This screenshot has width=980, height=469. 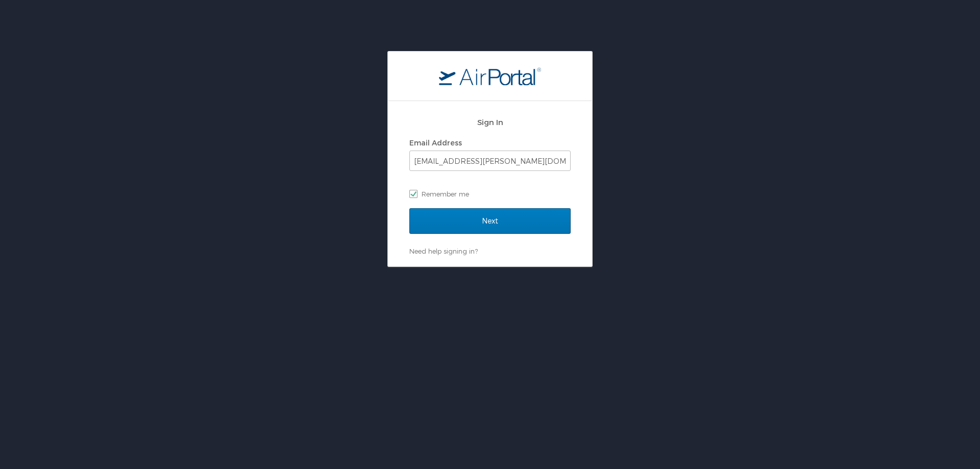 What do you see at coordinates (490, 194) in the screenshot?
I see `label: Remember me` at bounding box center [490, 194].